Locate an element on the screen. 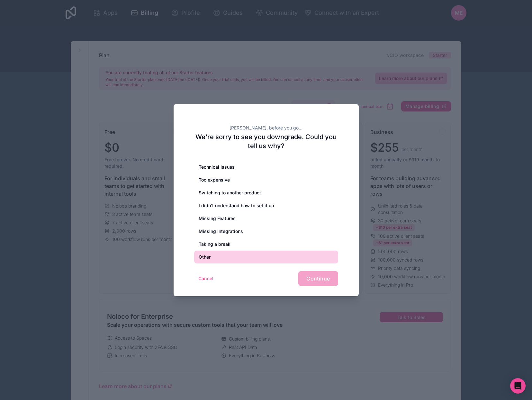  div: Missing Integrations is located at coordinates (266, 232).